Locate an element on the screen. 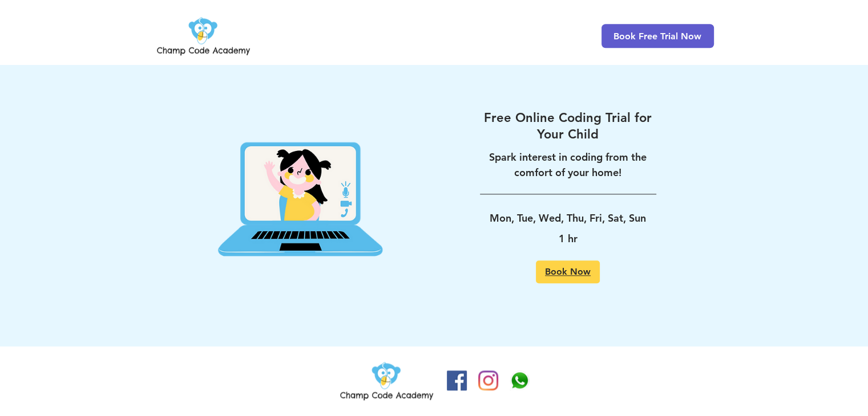  a: Instagram is located at coordinates (487, 380).